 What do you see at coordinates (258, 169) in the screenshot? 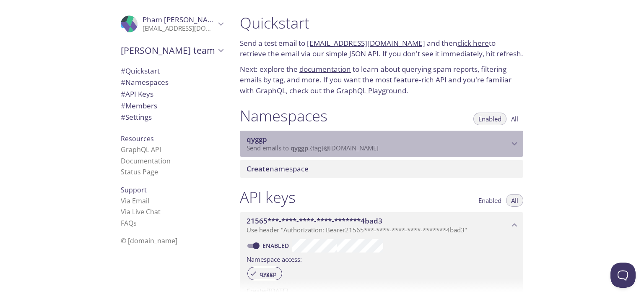
I see `span: Create` at bounding box center [258, 169].